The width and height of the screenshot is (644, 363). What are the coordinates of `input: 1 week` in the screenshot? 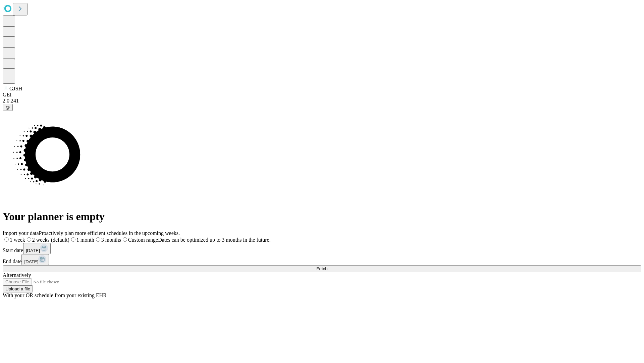 It's located at (7, 239).